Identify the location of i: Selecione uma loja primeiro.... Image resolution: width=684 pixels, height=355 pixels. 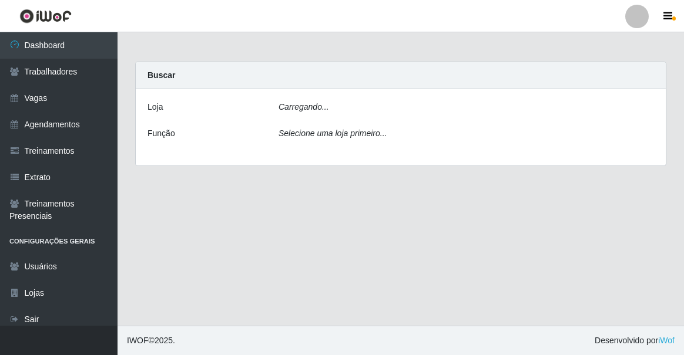
(332, 133).